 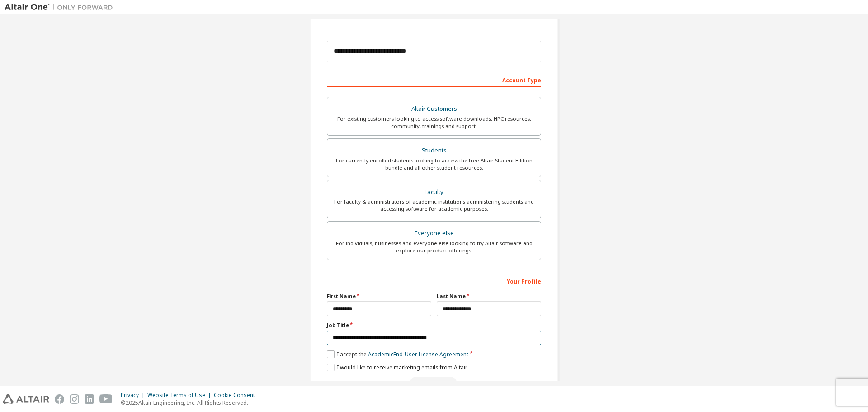 What do you see at coordinates (379, 296) in the screenshot?
I see `label: First Name` at bounding box center [379, 296].